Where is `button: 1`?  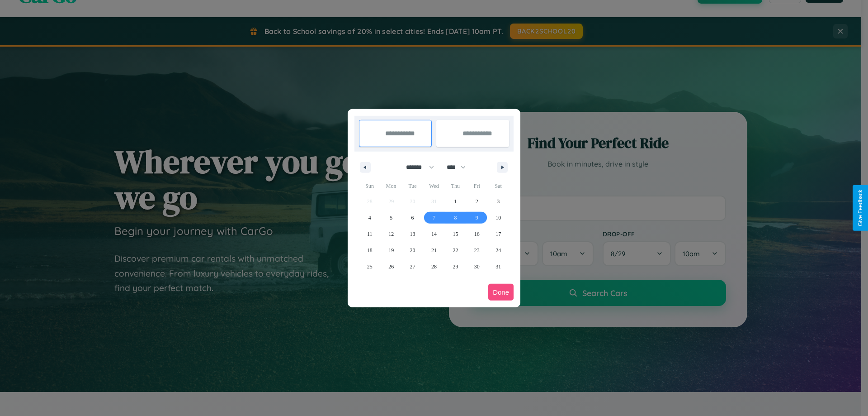 button: 1 is located at coordinates (455, 201).